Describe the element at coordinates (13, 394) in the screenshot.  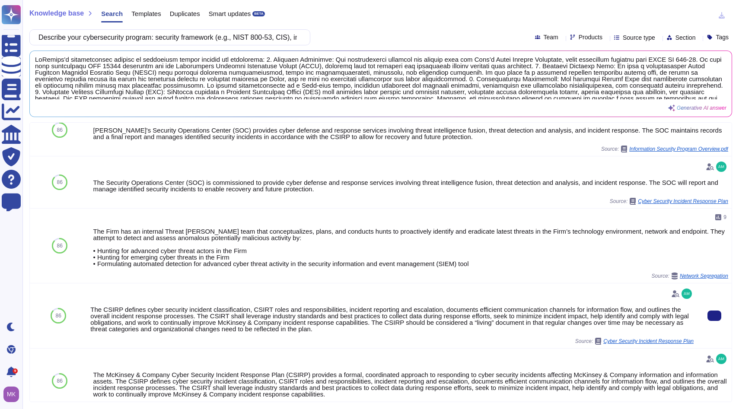
I see `button: user` at that location.